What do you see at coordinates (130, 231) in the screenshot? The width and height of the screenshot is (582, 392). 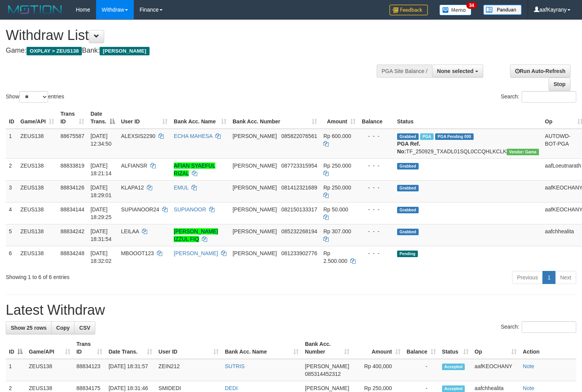 I see `span: LEILAA` at bounding box center [130, 231].